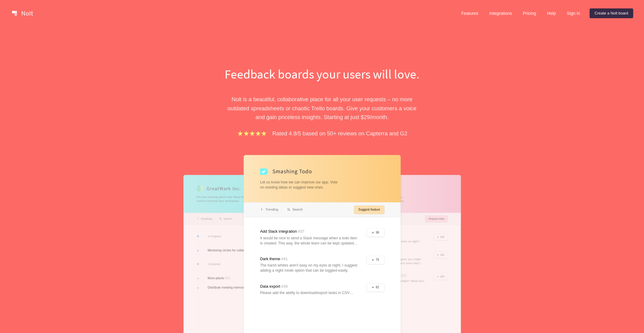 Image resolution: width=644 pixels, height=333 pixels. What do you see at coordinates (322, 74) in the screenshot?
I see `h1: Feedback boards your users will love.` at bounding box center [322, 74].